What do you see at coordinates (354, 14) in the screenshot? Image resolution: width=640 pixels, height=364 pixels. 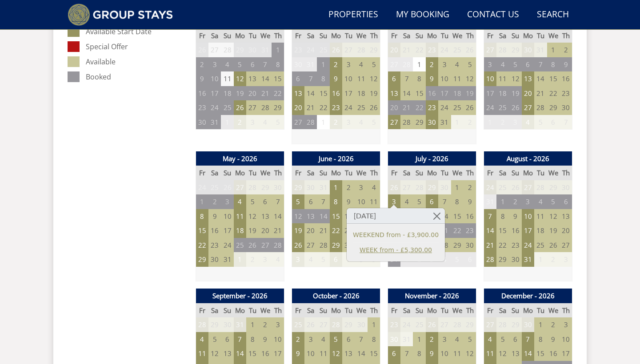 I see `a: Properties` at bounding box center [354, 14].